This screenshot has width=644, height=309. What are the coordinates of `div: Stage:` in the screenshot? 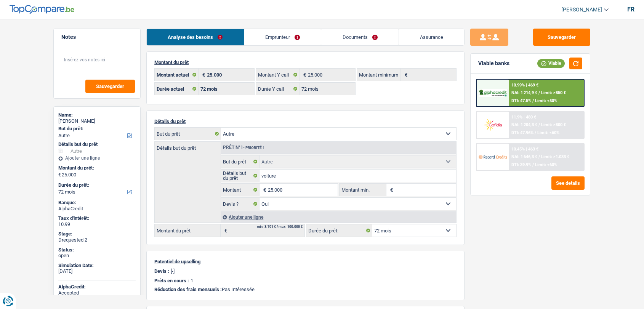 It's located at (97, 234).